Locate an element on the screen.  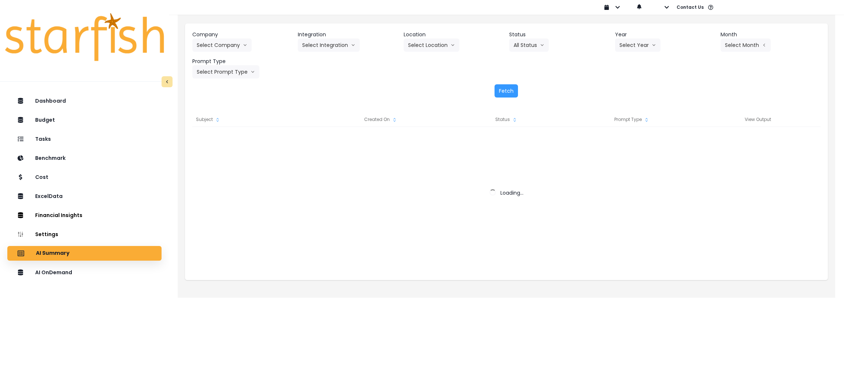
p: AI Summary is located at coordinates (53, 253).